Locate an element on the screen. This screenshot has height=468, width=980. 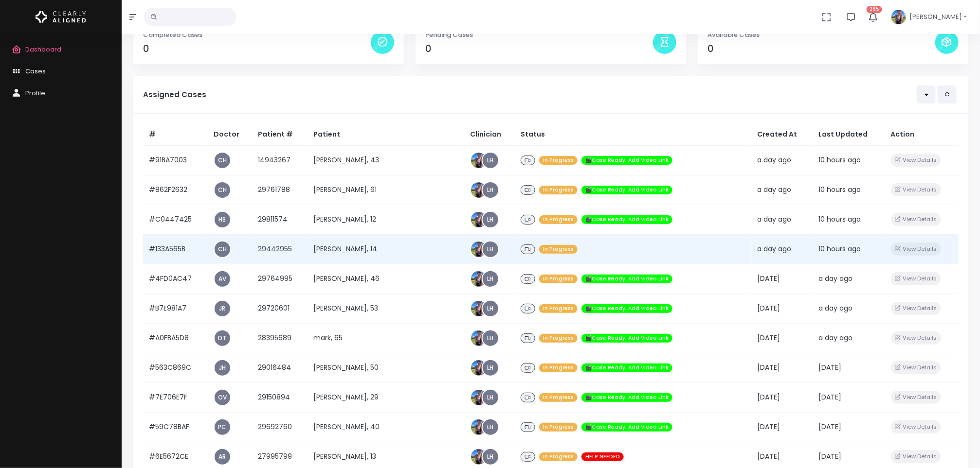
th: Doctor is located at coordinates (230, 135).